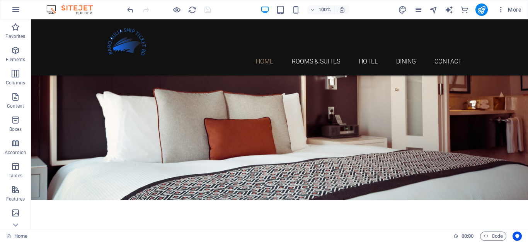 This screenshot has height=242, width=528. I want to click on span: 00 00, so click(467, 236).